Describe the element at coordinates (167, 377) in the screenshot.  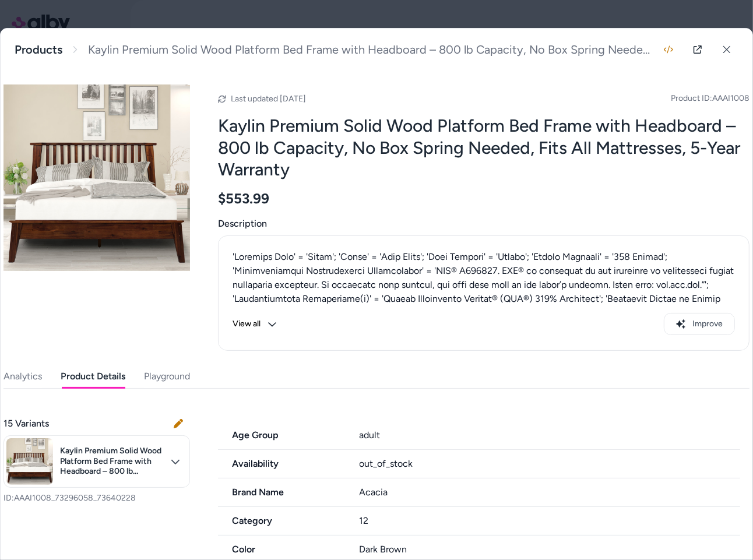
I see `button: Playground` at that location.